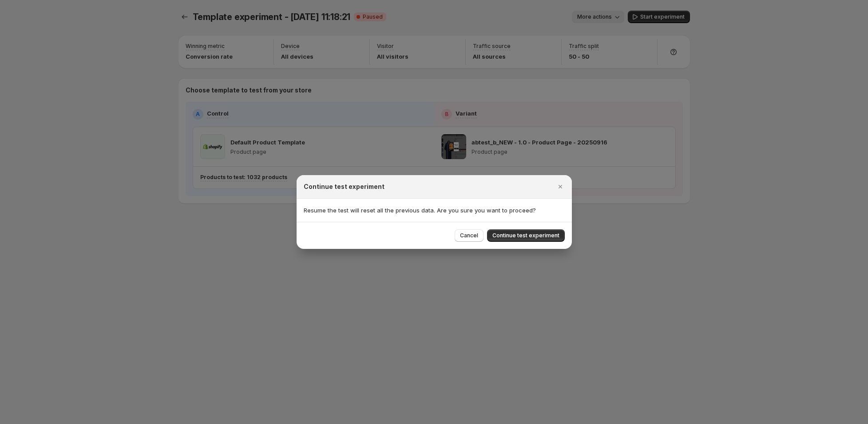 This screenshot has height=424, width=868. Describe the element at coordinates (468, 236) in the screenshot. I see `button: Cancel` at that location.